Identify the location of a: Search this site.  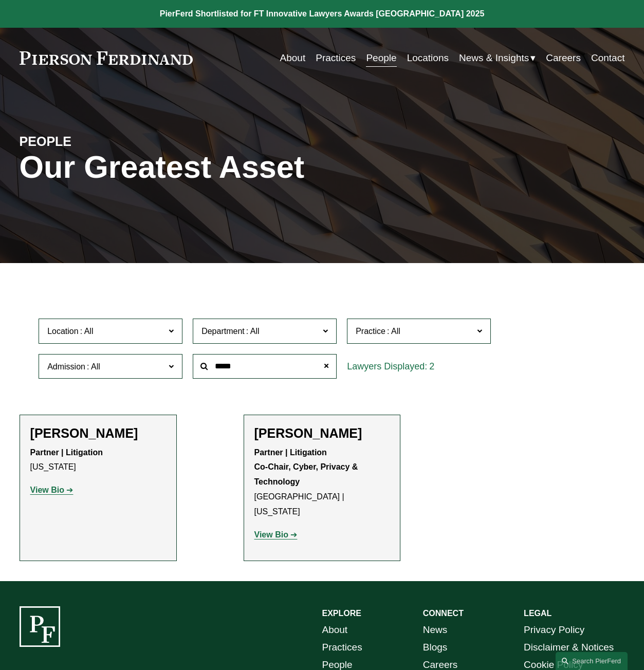
(591, 660).